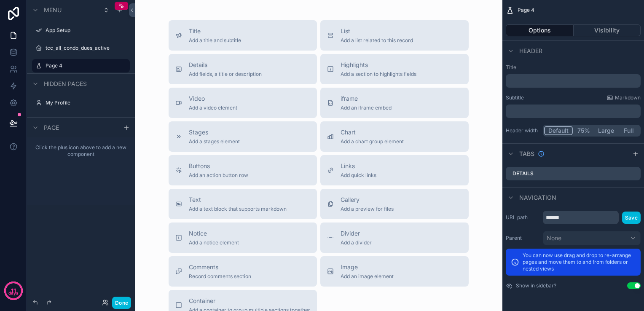  Describe the element at coordinates (81, 151) in the screenshot. I see `div: Click the plus icon above to add a new component` at that location.